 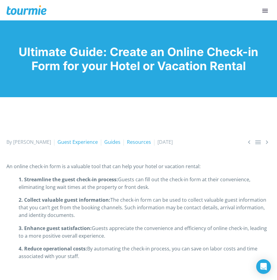 What do you see at coordinates (55, 229) in the screenshot?
I see `strong: 3. Enhance guest satisfaction:` at bounding box center [55, 229].